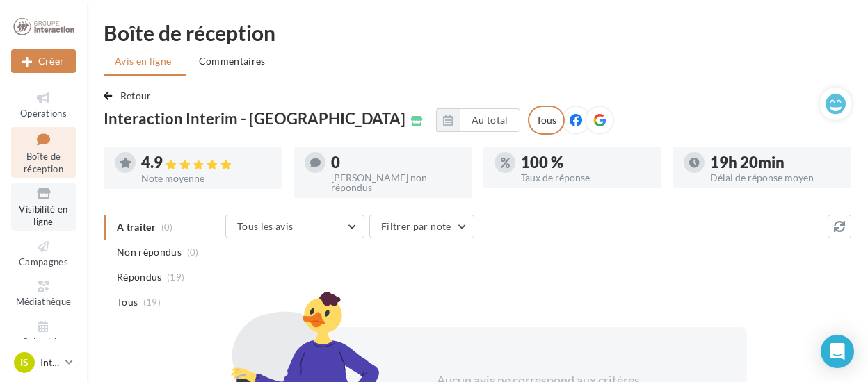 This screenshot has height=382, width=868. What do you see at coordinates (422, 227) in the screenshot?
I see `button: Filtrer par note` at bounding box center [422, 227].